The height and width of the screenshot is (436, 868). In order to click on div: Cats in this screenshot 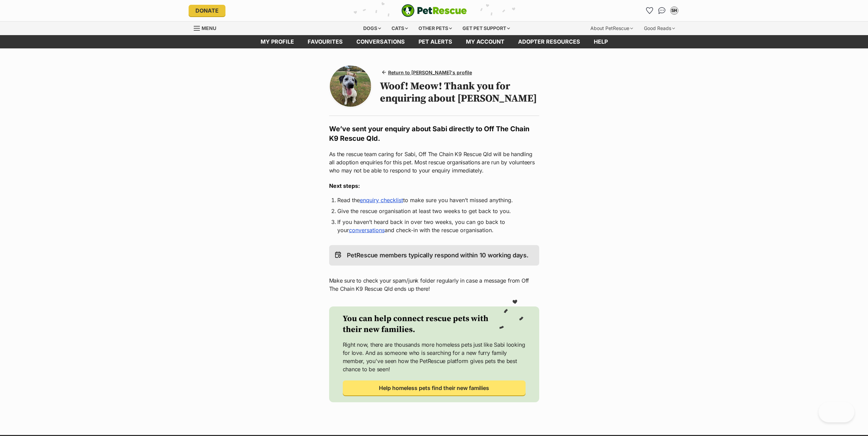, I will do `click(400, 28)`.